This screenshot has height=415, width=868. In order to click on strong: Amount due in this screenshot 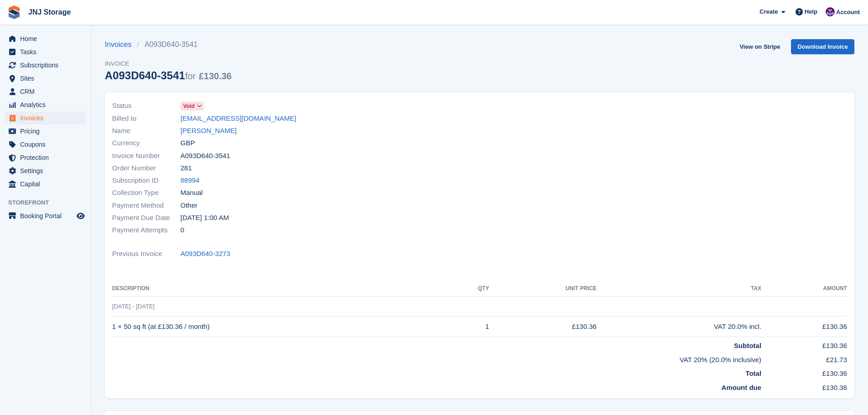, I will do `click(741, 387)`.